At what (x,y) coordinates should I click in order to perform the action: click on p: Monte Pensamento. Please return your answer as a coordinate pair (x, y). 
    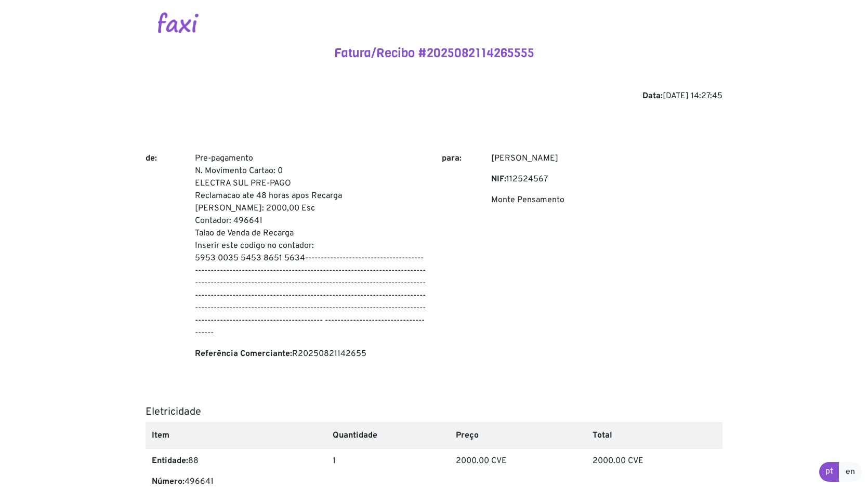
    Looking at the image, I should click on (606, 200).